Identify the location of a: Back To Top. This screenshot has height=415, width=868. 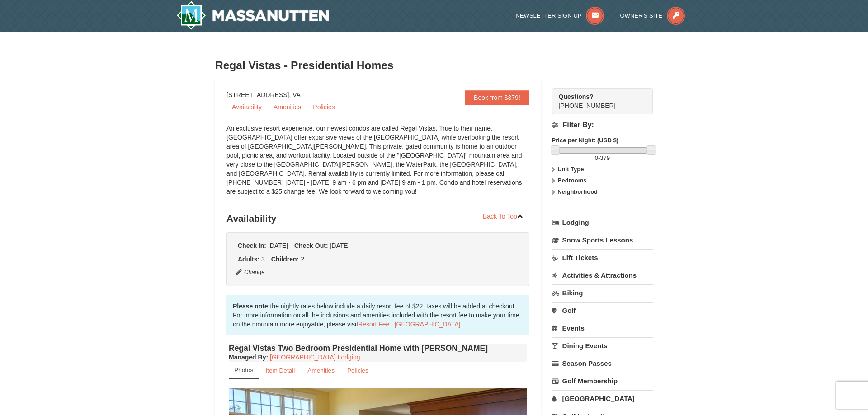
(503, 216).